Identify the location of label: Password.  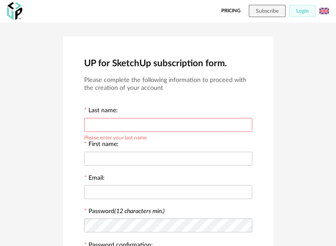
(127, 211).